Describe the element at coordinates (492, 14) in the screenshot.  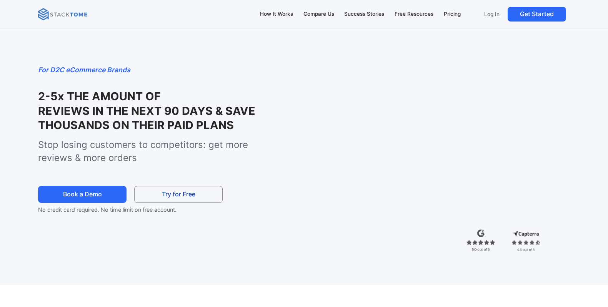
I see `p: Log In` at that location.